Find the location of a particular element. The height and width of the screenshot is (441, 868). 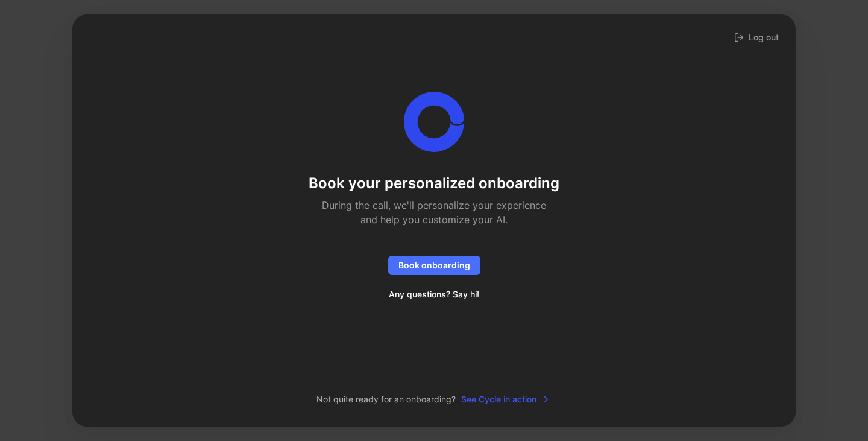

span: Book onboarding is located at coordinates (434, 265).